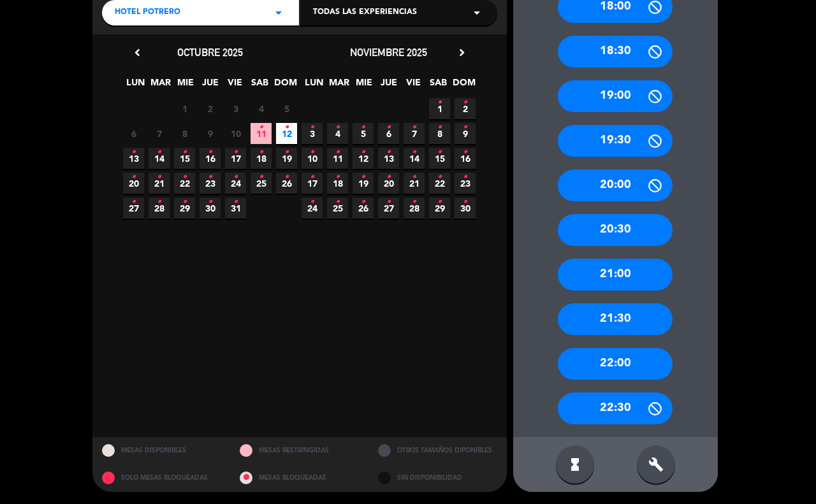  Describe the element at coordinates (236, 183) in the screenshot. I see `span: 24` at that location.